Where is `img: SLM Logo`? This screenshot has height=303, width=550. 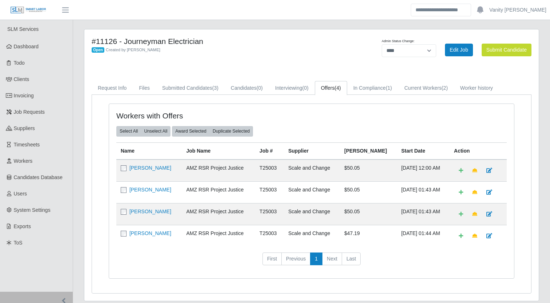 img: SLM Logo is located at coordinates (28, 10).